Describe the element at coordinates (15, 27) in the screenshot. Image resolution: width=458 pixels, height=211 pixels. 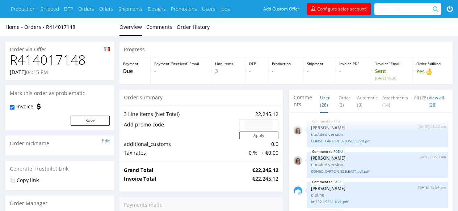
I see `a: Home` at that location.